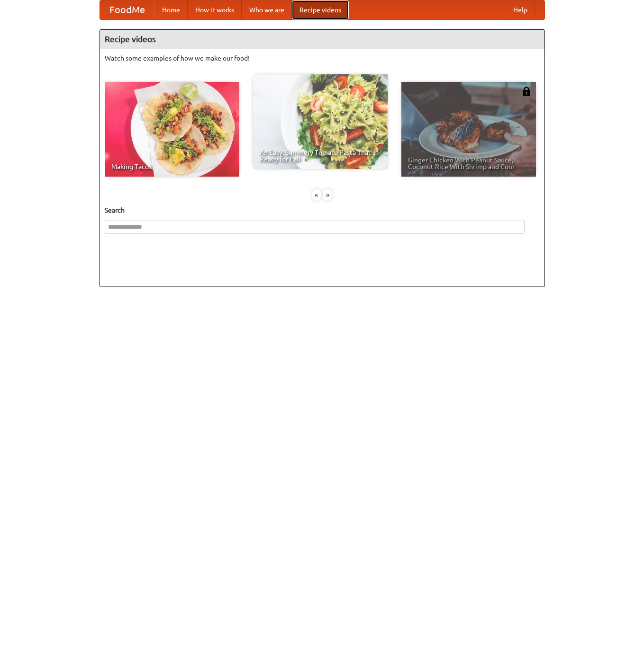  I want to click on a: Recipe videos, so click(320, 10).